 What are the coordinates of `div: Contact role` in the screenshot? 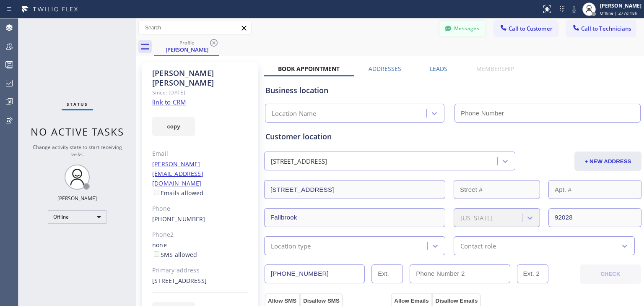 It's located at (478, 245).